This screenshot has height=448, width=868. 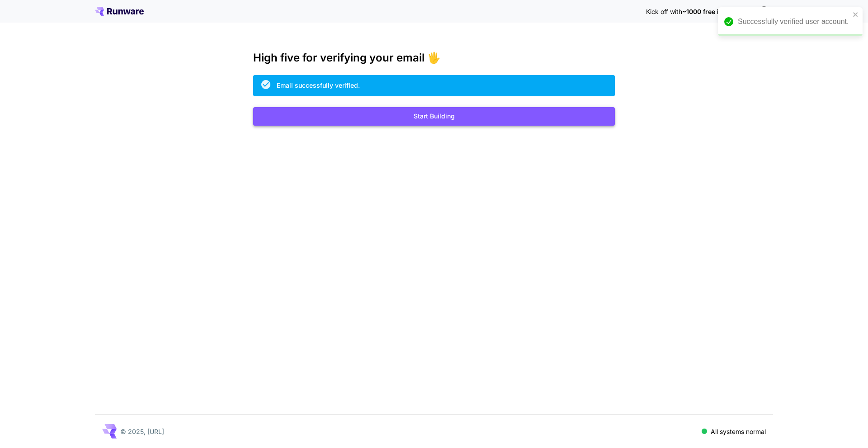 I want to click on p: All systems normal, so click(x=738, y=431).